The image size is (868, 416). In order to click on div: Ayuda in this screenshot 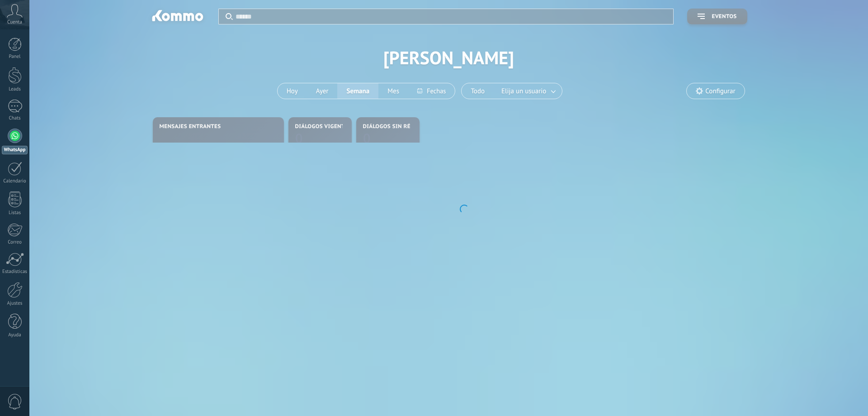, I will do `click(15, 335)`.